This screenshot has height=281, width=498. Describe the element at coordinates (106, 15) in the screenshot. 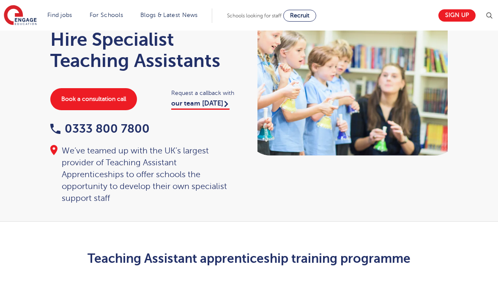

I see `a: For Schools` at that location.